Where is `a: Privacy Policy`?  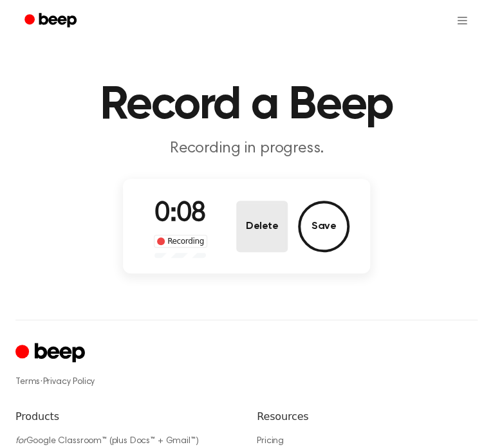
a: Privacy Policy is located at coordinates (69, 382).